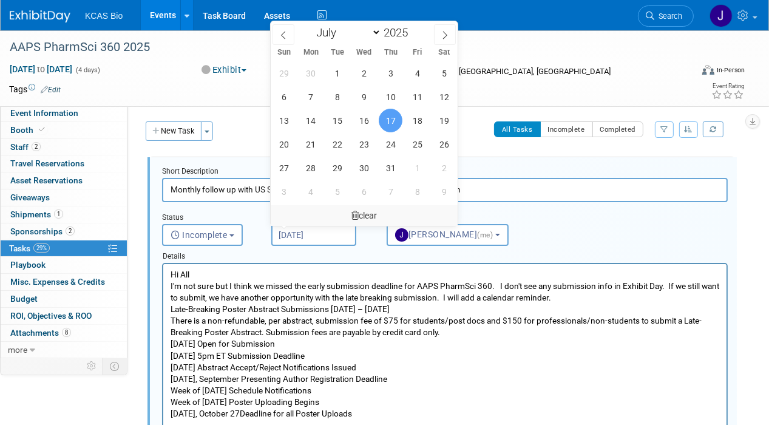  Describe the element at coordinates (390, 120) in the screenshot. I see `span: July 17, 2025` at that location.